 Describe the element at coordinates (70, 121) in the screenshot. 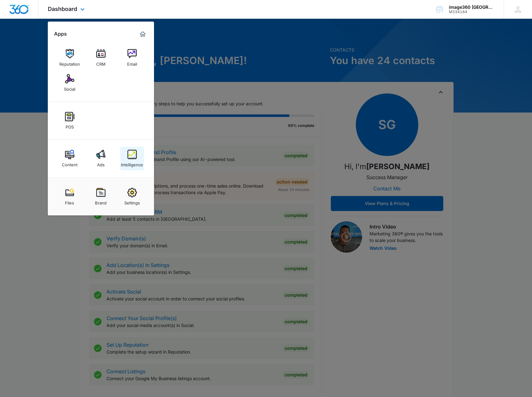

I see `a: POS` at that location.